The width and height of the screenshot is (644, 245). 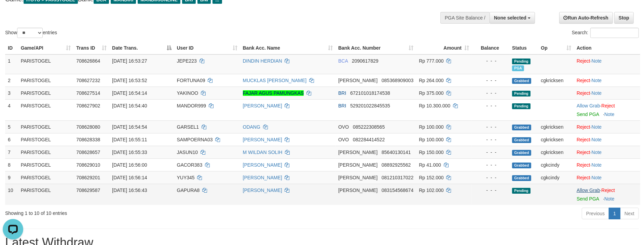 I want to click on span: Copy 85640130141 to clipboard, so click(x=396, y=152).